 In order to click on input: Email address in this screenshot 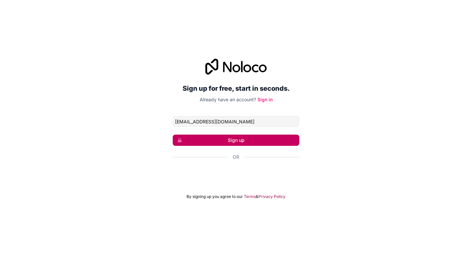, I will do `click(236, 121)`.